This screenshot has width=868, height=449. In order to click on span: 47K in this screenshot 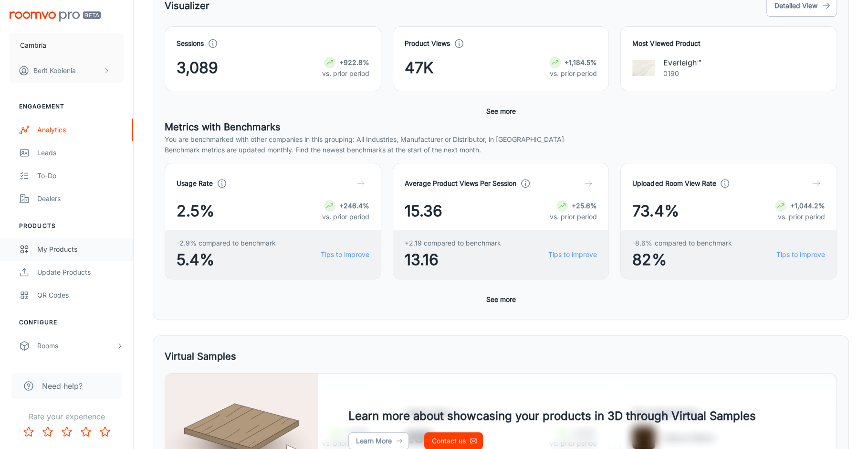, I will do `click(419, 67)`.